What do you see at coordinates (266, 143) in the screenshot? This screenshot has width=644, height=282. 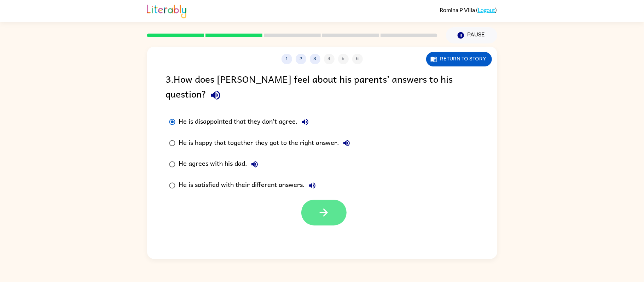 I see `div: He is happy that together they got to the right answer.` at bounding box center [266, 143].